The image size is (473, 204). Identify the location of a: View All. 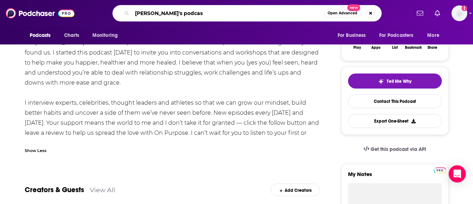
(102, 189).